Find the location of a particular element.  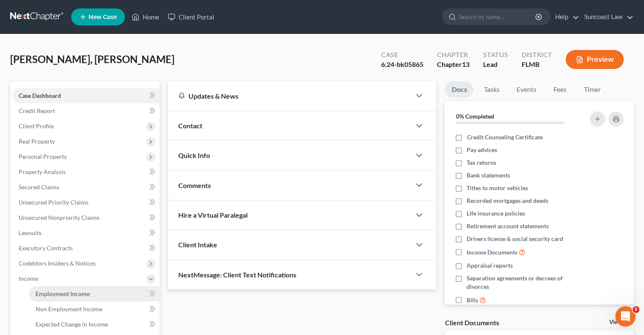

a: Executory Contracts is located at coordinates (86, 248).